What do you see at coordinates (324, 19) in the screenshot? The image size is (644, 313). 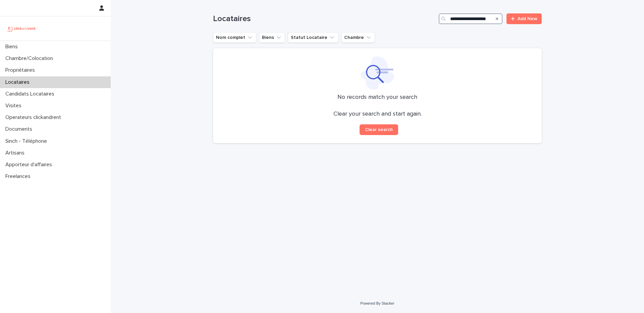 I see `h1: Locataires` at bounding box center [324, 19].